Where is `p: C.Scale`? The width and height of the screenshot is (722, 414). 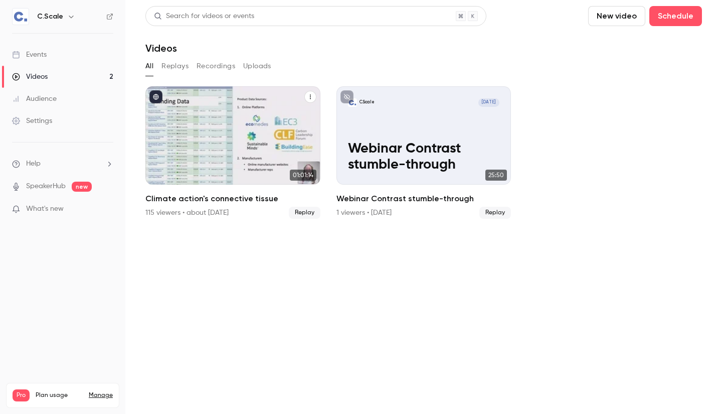
p: C.Scale is located at coordinates (367, 102).